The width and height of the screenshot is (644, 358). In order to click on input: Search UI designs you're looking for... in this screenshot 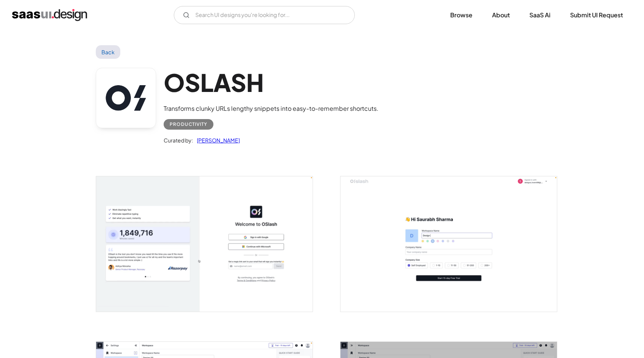, I will do `click(264, 15)`.